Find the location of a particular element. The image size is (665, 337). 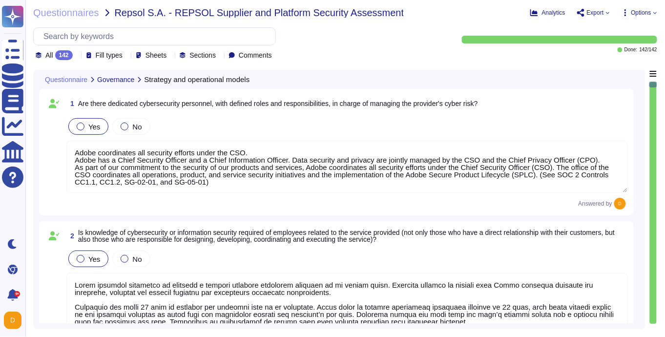

span: Questionnaire is located at coordinates (66, 80).